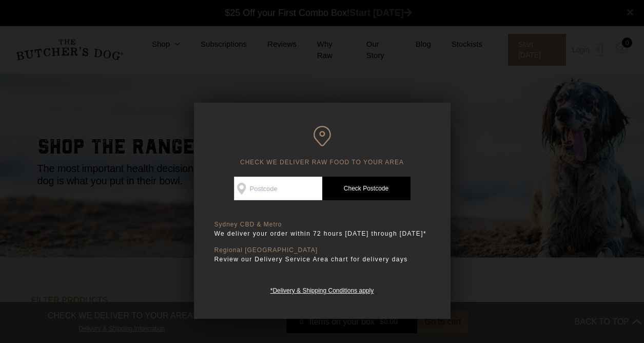 The image size is (644, 343). Describe the element at coordinates (367, 189) in the screenshot. I see `a: Check Postcode` at that location.